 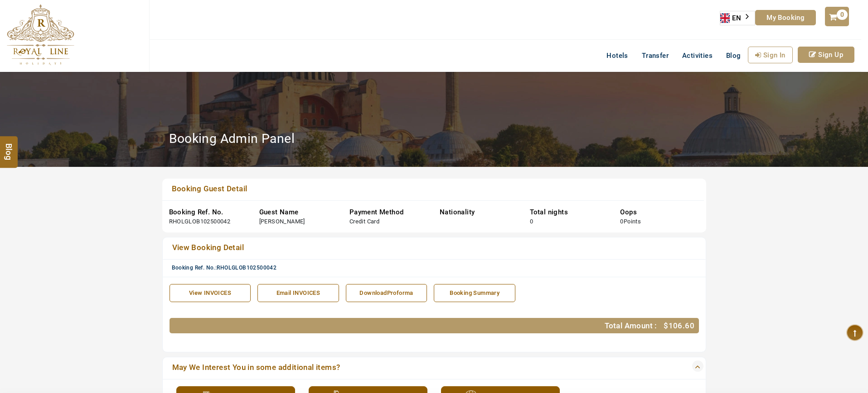 I want to click on a: Blog, so click(x=733, y=56).